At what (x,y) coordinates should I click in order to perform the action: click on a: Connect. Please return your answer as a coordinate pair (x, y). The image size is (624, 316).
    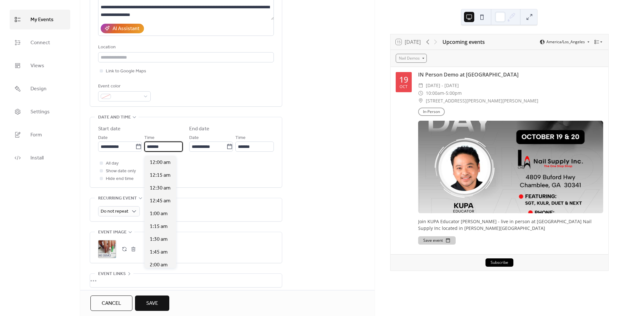
    Looking at the image, I should click on (40, 43).